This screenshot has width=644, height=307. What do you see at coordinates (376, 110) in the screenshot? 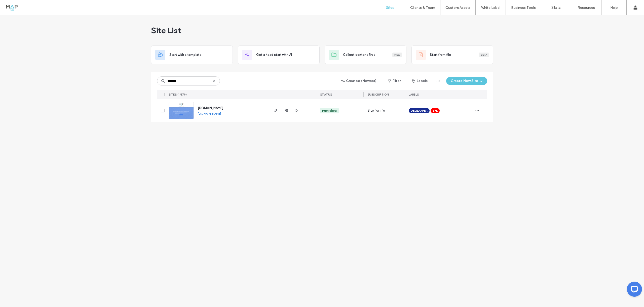
I see `span: Site for life` at bounding box center [376, 110].